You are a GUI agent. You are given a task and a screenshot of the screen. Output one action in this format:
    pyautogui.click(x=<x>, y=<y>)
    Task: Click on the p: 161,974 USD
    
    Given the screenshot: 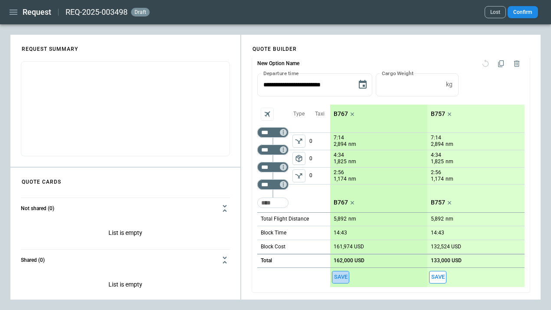 What is the action you would take?
    pyautogui.click(x=349, y=246)
    